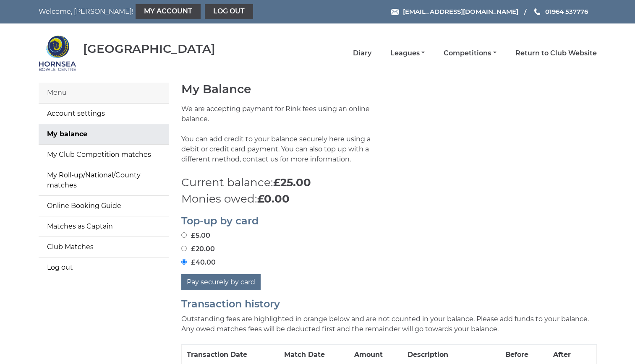 This screenshot has height=364, width=635. What do you see at coordinates (104, 247) in the screenshot?
I see `a: Club Matches` at bounding box center [104, 247].